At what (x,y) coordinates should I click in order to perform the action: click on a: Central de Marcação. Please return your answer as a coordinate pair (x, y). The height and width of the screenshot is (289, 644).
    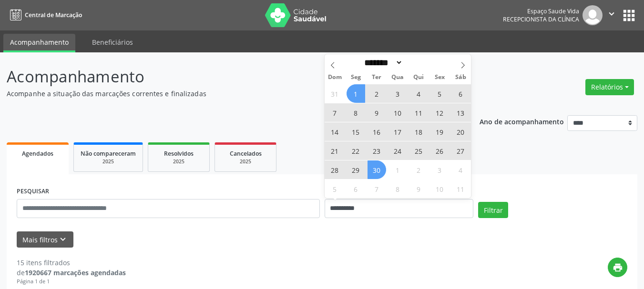
    Looking at the image, I should click on (45, 15).